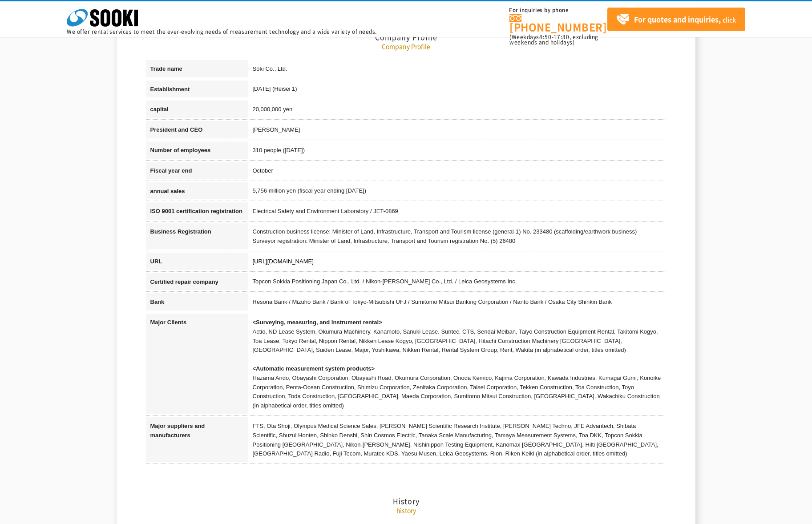  What do you see at coordinates (406, 501) in the screenshot?
I see `font: History` at bounding box center [406, 501].